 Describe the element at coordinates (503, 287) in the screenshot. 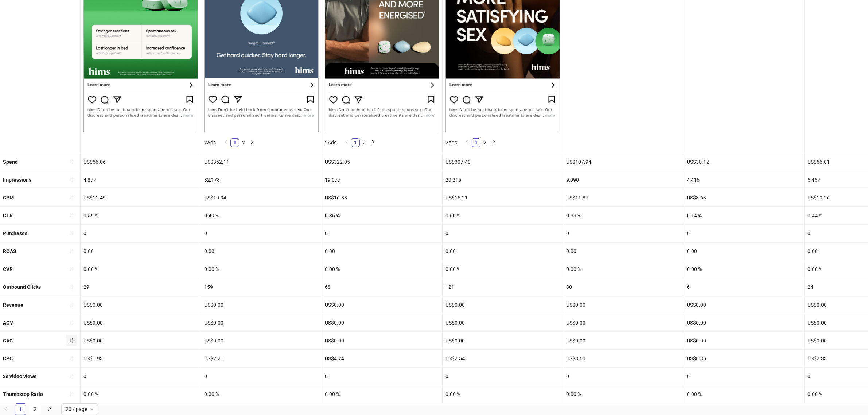

I see `div: 121` at that location.